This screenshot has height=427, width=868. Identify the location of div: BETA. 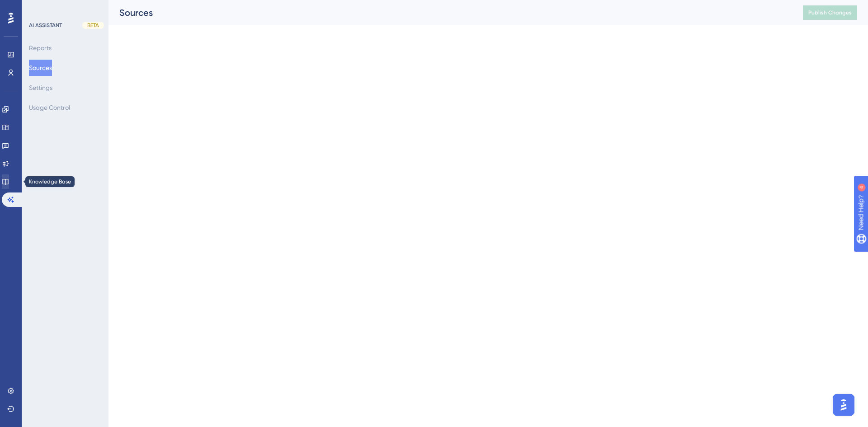
(93, 26).